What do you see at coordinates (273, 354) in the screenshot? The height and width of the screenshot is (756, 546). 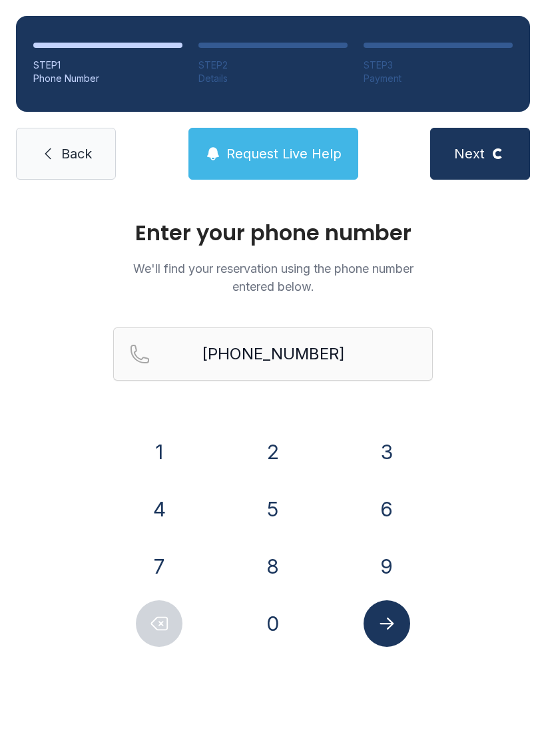 I see `input: Reservation phone number` at bounding box center [273, 354].